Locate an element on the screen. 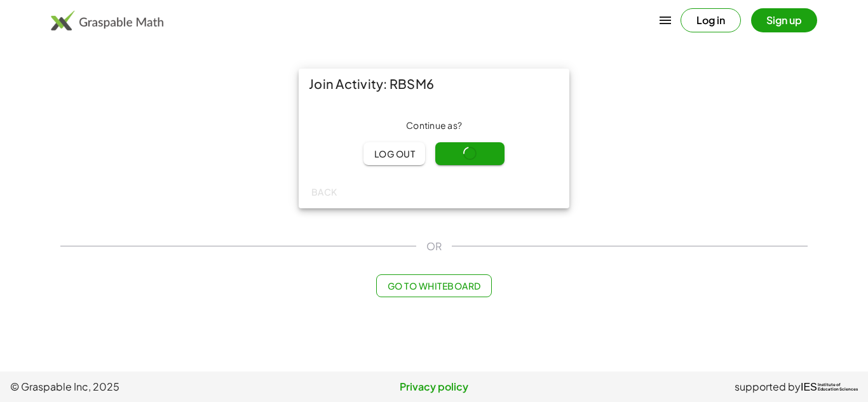 The height and width of the screenshot is (402, 868). button: Sign up is located at coordinates (784, 20).